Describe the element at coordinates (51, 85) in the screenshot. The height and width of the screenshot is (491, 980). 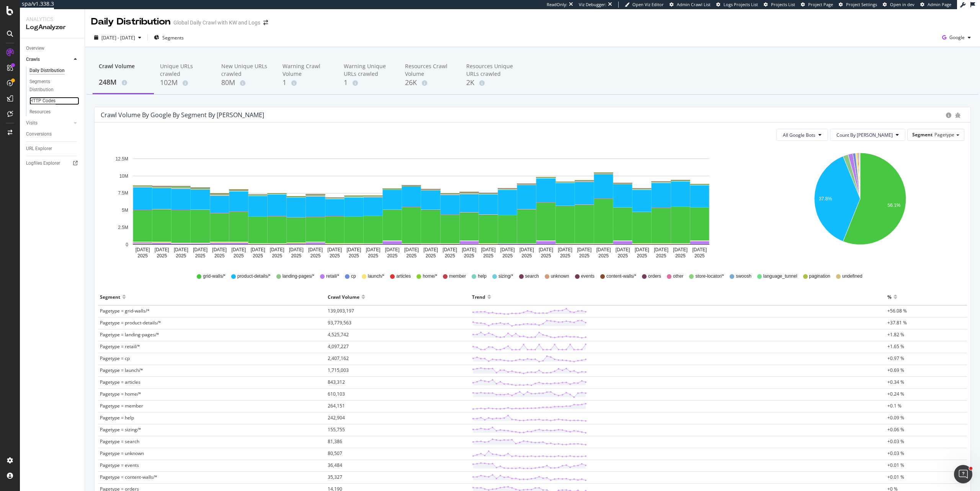
I see `div: Segments Distribution` at that location.